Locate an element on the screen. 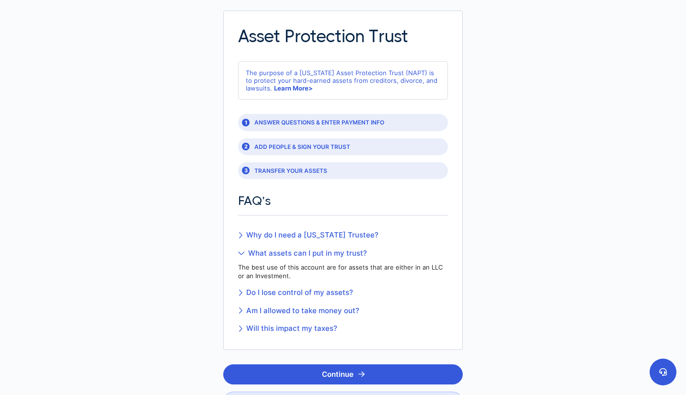 Image resolution: width=686 pixels, height=395 pixels. div: The best use of this account are for assets that are either in an LLC or an Investment. is located at coordinates (343, 272).